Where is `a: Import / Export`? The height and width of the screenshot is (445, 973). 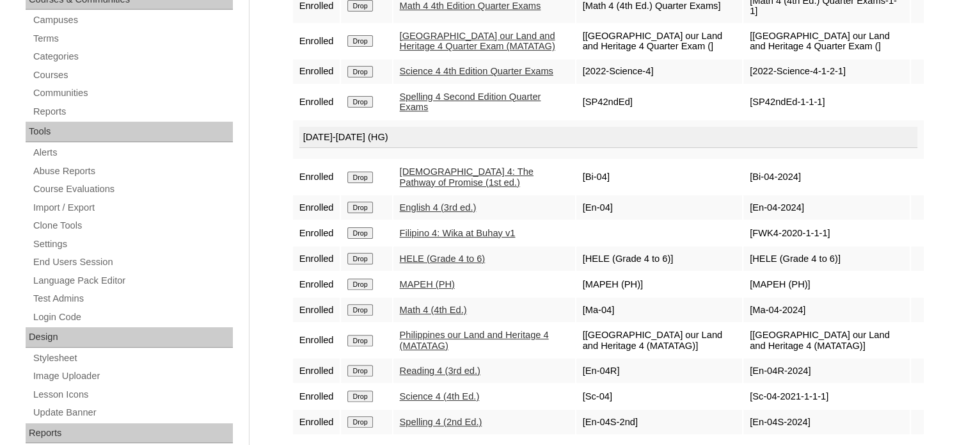
a: Import / Export is located at coordinates (132, 207).